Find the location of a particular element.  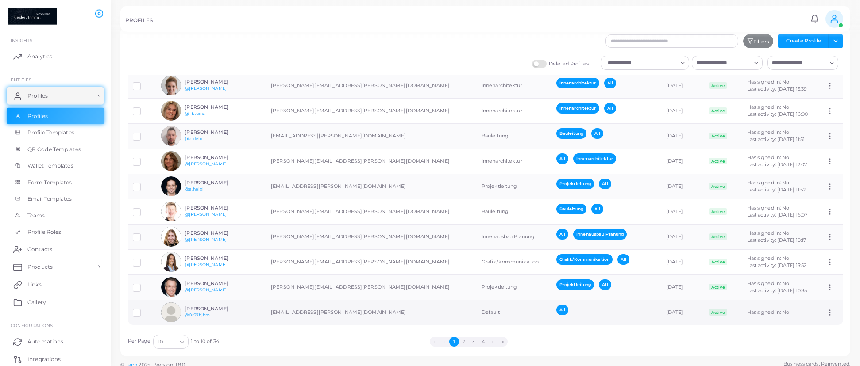

a: Email Templates is located at coordinates (55, 199).